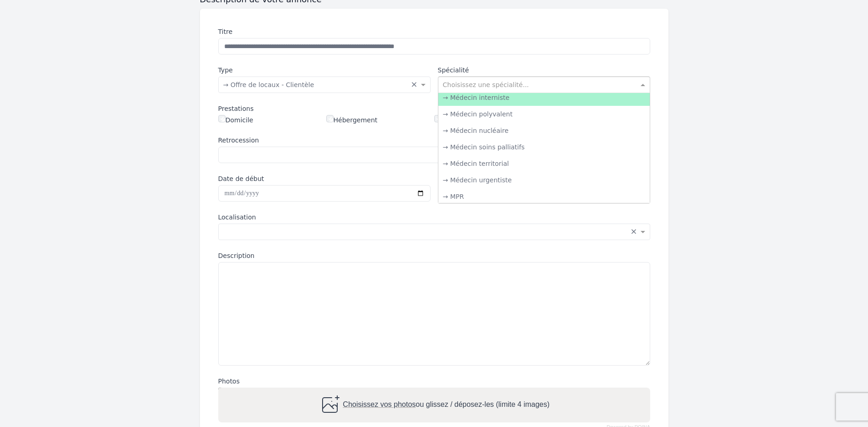  Describe the element at coordinates (434, 108) in the screenshot. I see `div: Prestations` at that location.